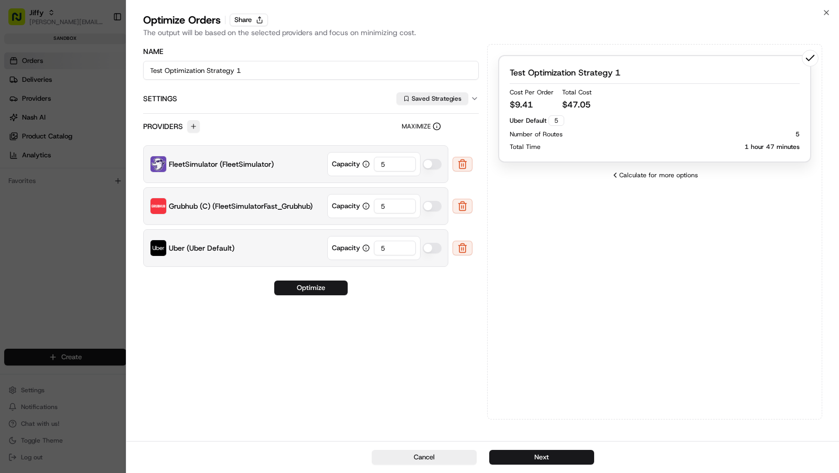 Image resolution: width=839 pixels, height=473 pixels. What do you see at coordinates (20, 109) in the screenshot?
I see `img: 1736555255976-a54dd68f-1ca7-489b-9aae-adbdc363a1c4` at bounding box center [20, 109].